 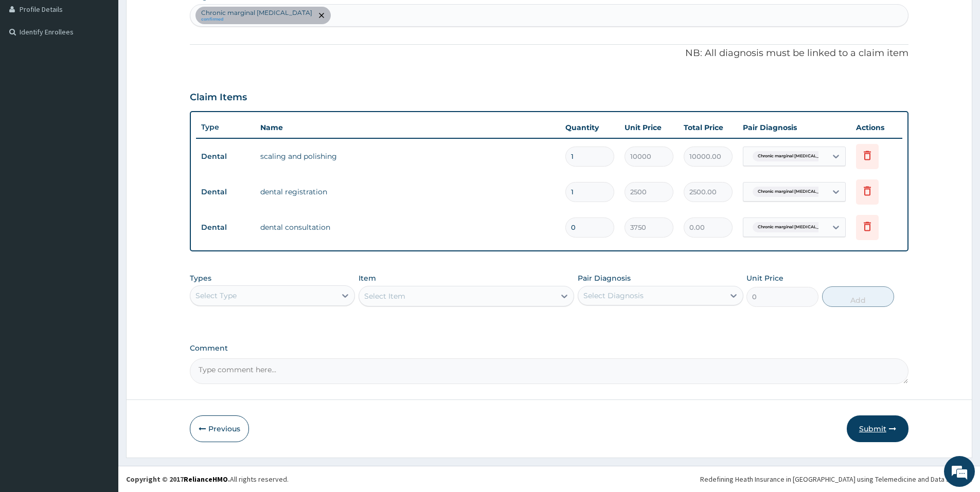 What do you see at coordinates (708, 127) in the screenshot?
I see `th: Total Price` at bounding box center [708, 127].